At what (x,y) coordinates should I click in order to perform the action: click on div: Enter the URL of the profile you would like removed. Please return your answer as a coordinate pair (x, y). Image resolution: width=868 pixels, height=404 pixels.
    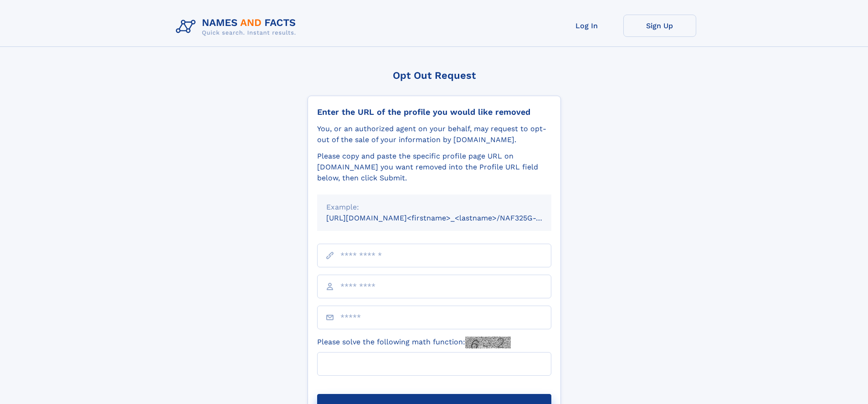
    Looking at the image, I should click on (434, 112).